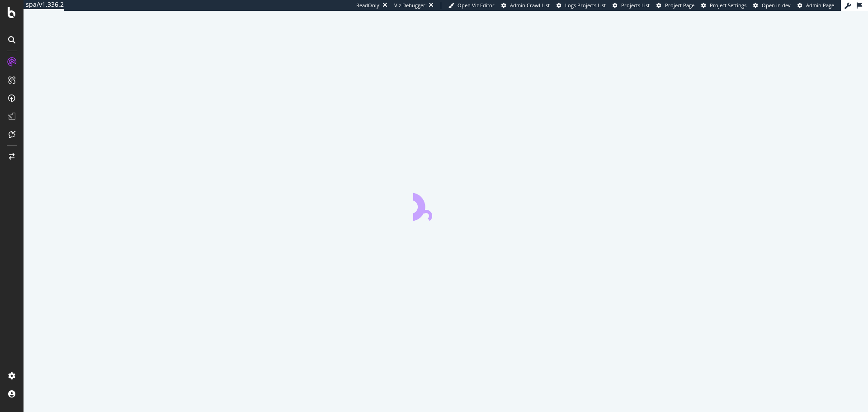  What do you see at coordinates (525, 6) in the screenshot?
I see `a: Admin Crawl List` at bounding box center [525, 6].